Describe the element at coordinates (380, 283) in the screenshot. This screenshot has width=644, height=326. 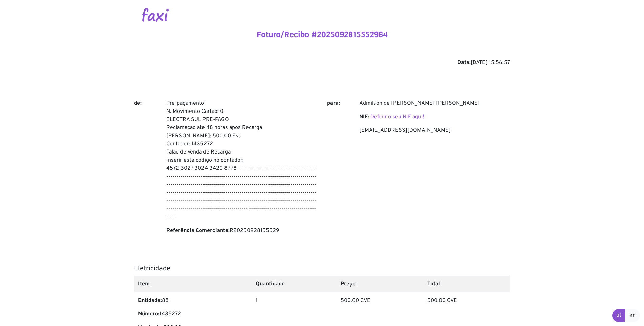
I see `th: Preço` at that location.